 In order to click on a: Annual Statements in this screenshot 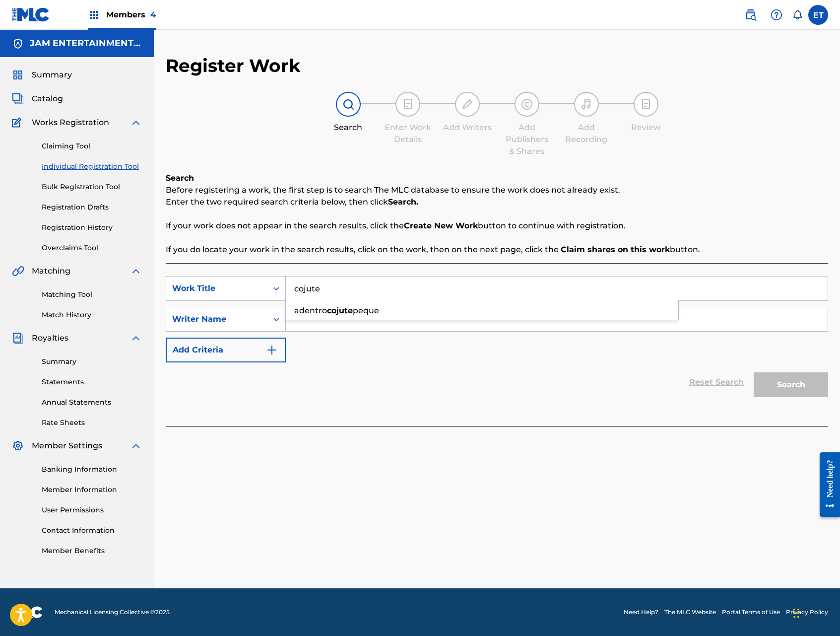, I will do `click(92, 402)`.